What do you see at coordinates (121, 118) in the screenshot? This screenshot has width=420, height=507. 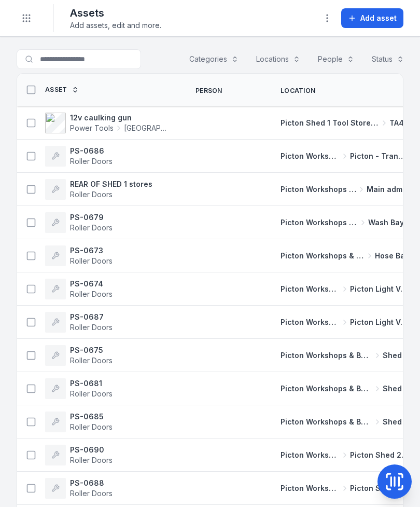 I see `strong: 12v caulking gun` at bounding box center [121, 118].